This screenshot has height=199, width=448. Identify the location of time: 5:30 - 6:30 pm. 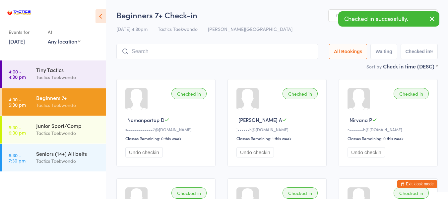
(17, 130).